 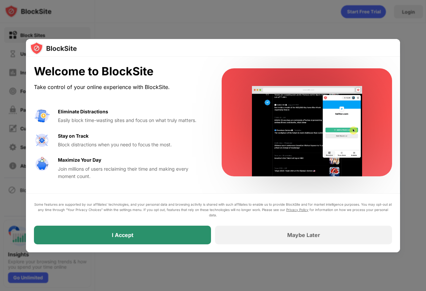 I want to click on div: Stay on Track, so click(x=73, y=136).